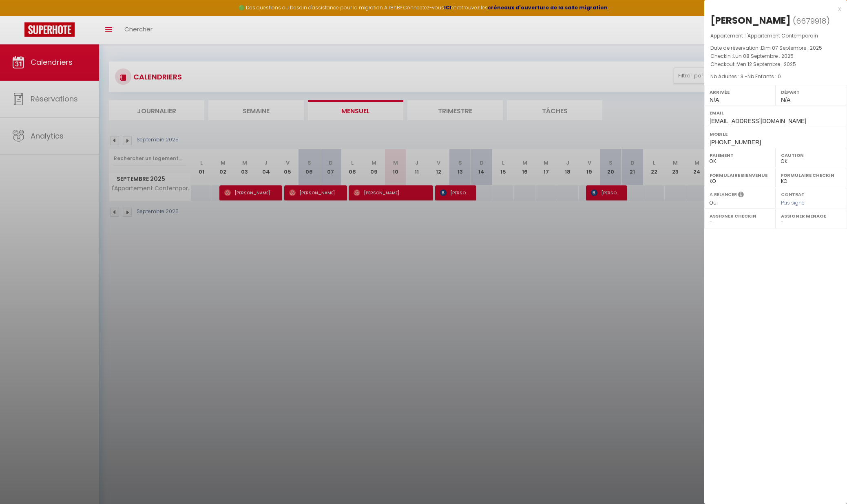  What do you see at coordinates (776, 64) in the screenshot?
I see `p: Checkout :` at bounding box center [776, 64].